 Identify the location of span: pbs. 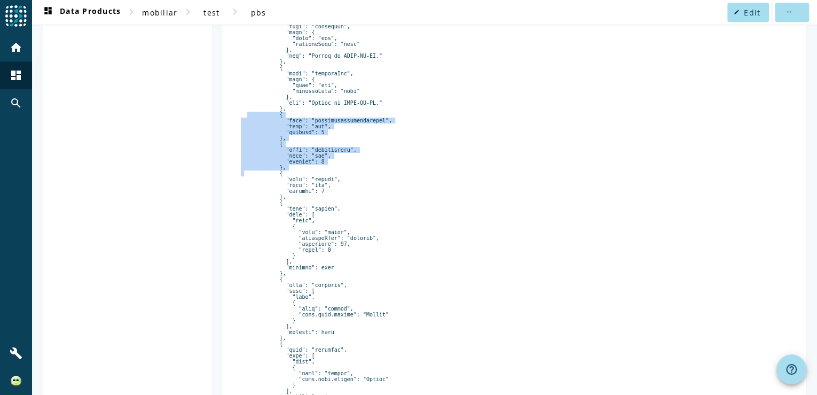
(259, 12).